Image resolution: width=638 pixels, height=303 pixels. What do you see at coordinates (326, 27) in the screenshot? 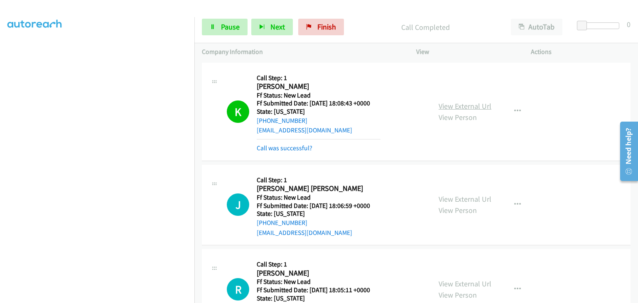
I see `span: Finish` at bounding box center [326, 27].